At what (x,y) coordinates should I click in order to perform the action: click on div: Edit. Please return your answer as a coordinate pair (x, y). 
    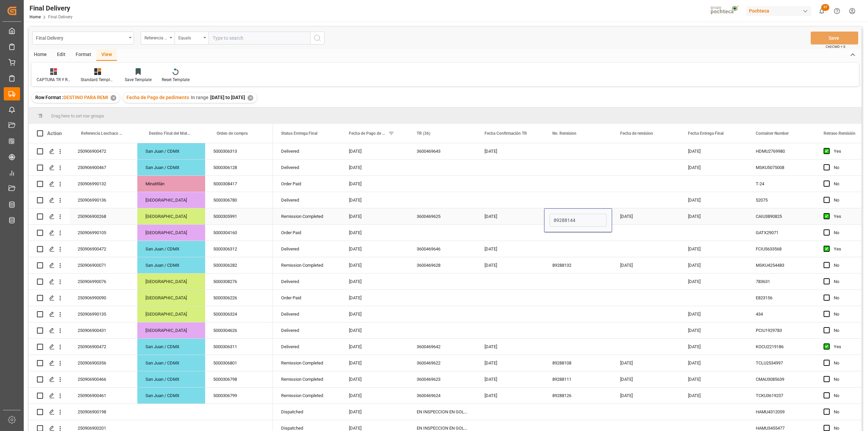
    Looking at the image, I should click on (61, 55).